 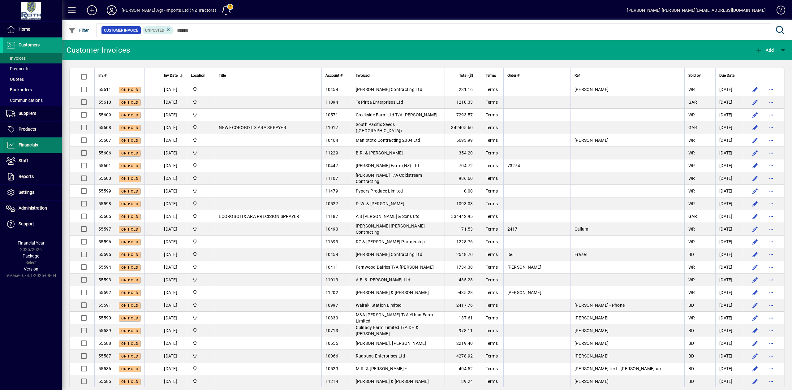 I want to click on span: Order #, so click(x=513, y=76).